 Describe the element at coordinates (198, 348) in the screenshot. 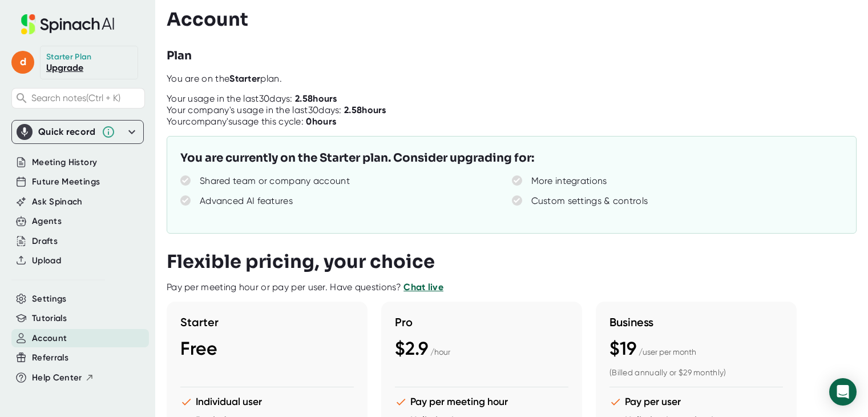

I see `span: Free` at that location.